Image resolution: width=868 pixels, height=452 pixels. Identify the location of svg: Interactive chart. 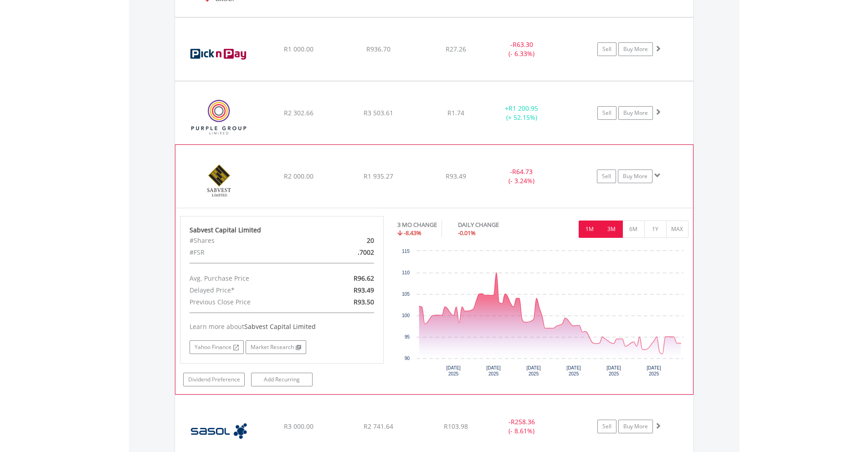
(542, 315).